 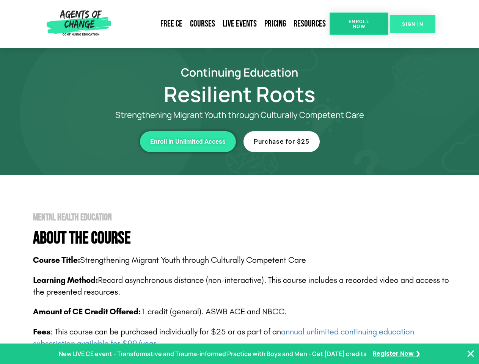 What do you see at coordinates (281, 141) in the screenshot?
I see `span: Purchase for $25` at bounding box center [281, 141].